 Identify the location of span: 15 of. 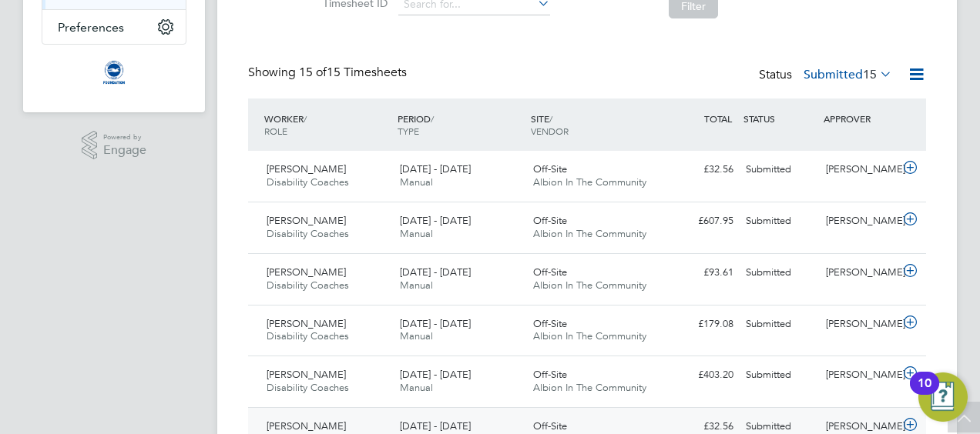
(312, 72).